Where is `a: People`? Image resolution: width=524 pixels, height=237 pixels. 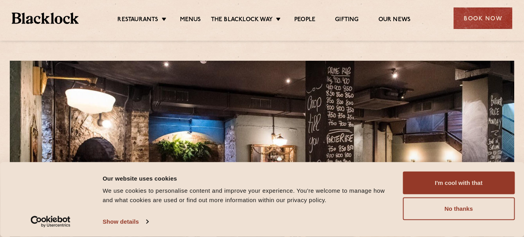 a: People is located at coordinates (305, 20).